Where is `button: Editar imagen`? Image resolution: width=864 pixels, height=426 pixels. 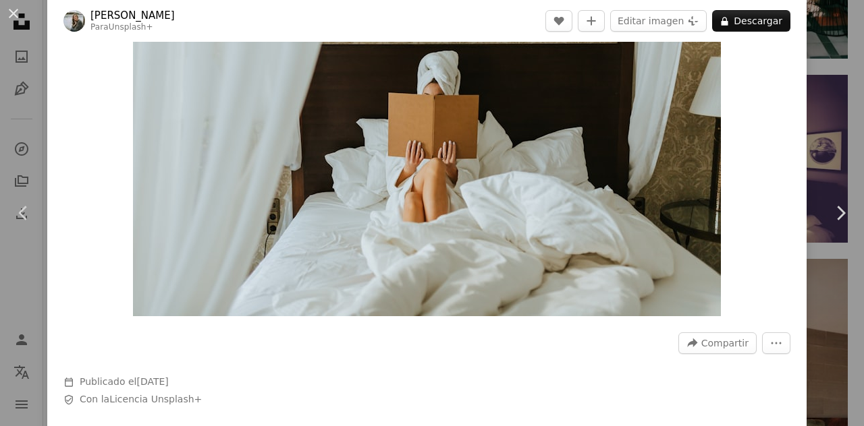
button: Editar imagen is located at coordinates (658, 21).